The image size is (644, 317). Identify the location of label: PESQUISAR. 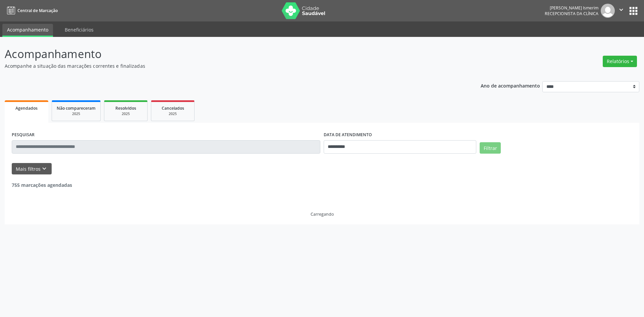
(23, 135).